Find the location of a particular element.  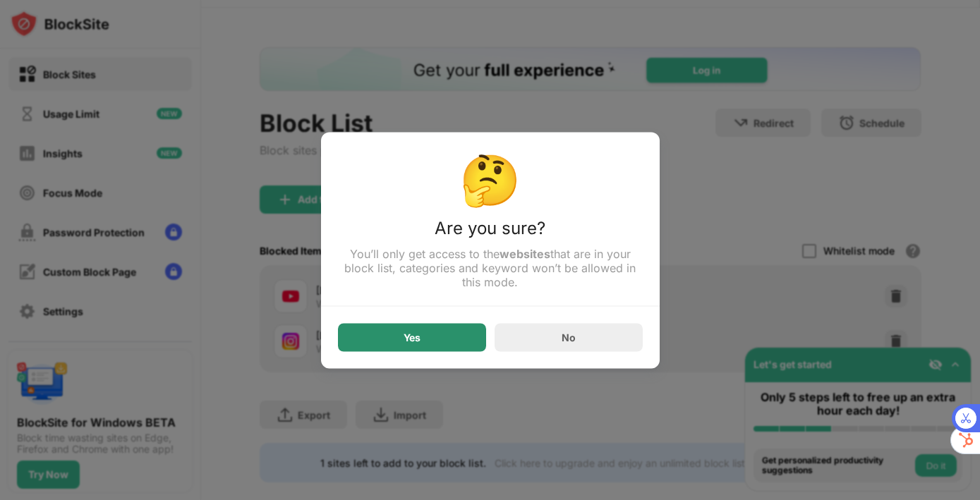

div: No is located at coordinates (568, 337).